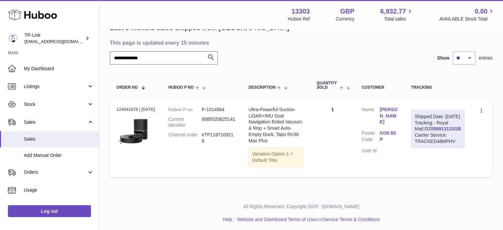 This screenshot has width=503, height=230. What do you see at coordinates (371, 151) in the screenshot?
I see `dt: User Id` at bounding box center [371, 151].